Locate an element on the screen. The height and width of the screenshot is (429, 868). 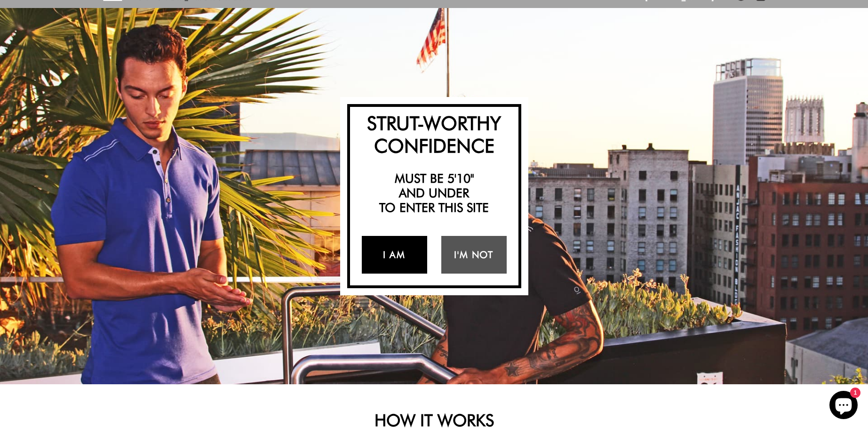
a: I'm Not is located at coordinates (473, 255).